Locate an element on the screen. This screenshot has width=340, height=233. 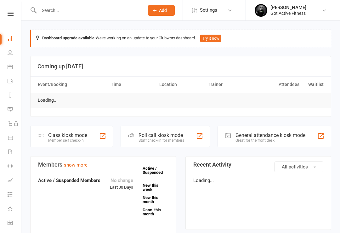
th: Trainer is located at coordinates (229, 84).